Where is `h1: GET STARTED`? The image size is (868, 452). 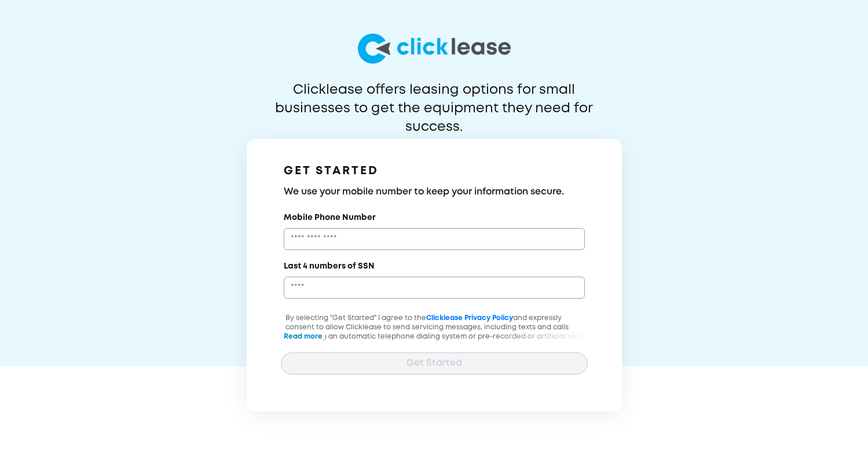 h1: GET STARTED is located at coordinates (434, 171).